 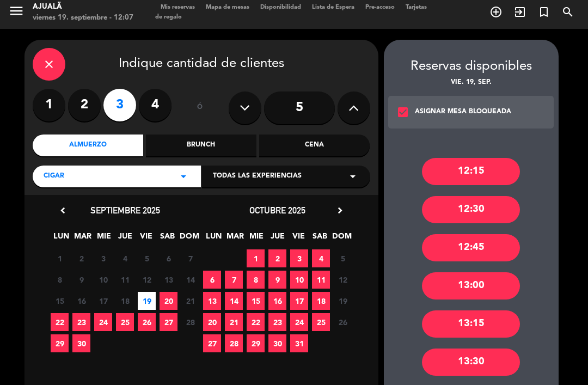 I want to click on span: Mapa de mesas, so click(x=228, y=7).